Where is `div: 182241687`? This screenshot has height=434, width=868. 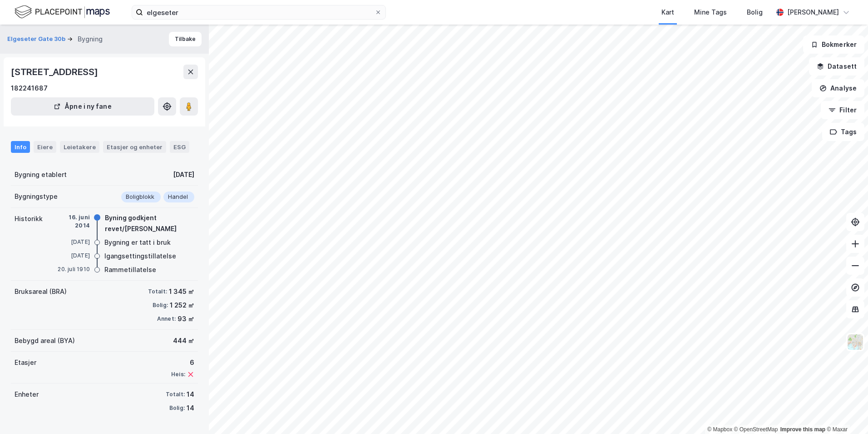 div: 182241687 is located at coordinates (29, 88).